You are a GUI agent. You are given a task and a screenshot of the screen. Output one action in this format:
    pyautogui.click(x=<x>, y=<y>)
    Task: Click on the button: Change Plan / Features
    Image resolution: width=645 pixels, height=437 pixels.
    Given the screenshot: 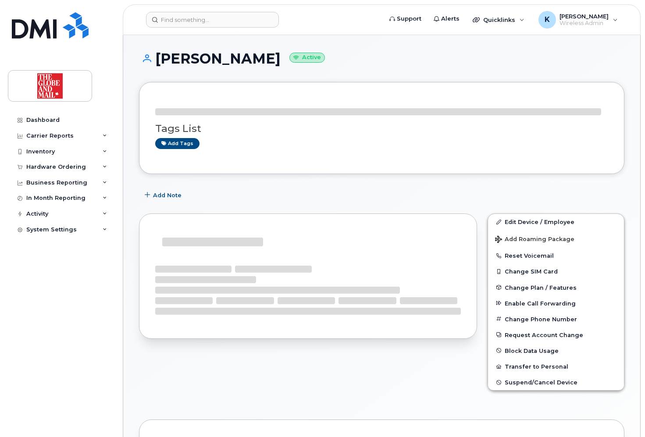 What is the action you would take?
    pyautogui.click(x=556, y=287)
    